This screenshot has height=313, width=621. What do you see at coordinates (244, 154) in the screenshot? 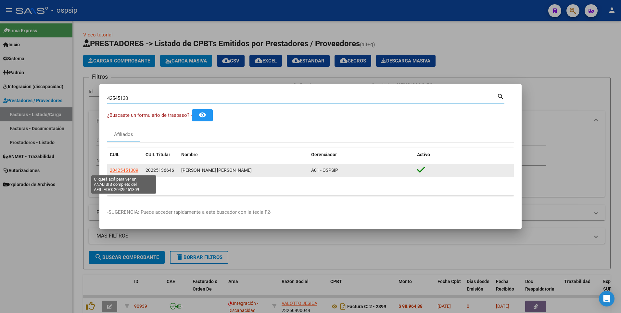
I see `datatable-header-cell: Nombre` at bounding box center [244, 154].